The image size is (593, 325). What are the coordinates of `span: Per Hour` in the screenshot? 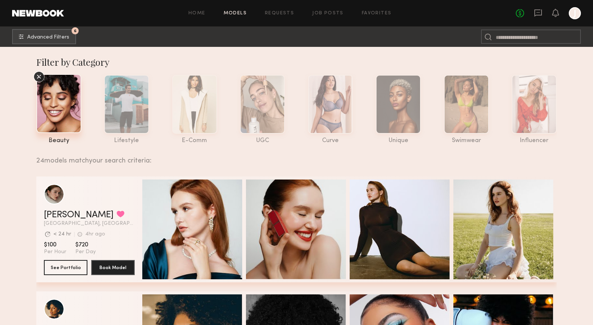 It's located at (55, 252).